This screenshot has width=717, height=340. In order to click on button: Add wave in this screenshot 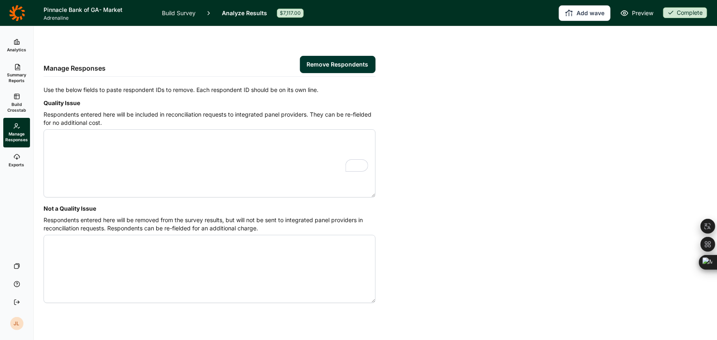, I will do `click(584, 13)`.